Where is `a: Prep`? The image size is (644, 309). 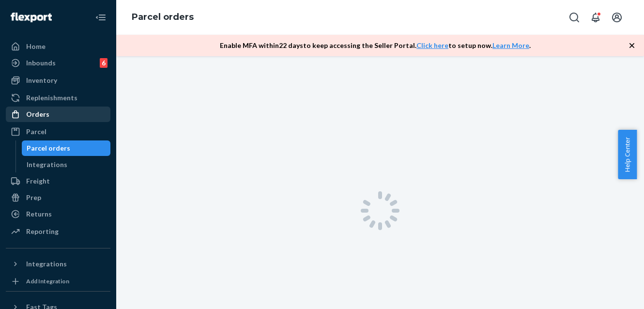 a: Prep is located at coordinates (59, 198).